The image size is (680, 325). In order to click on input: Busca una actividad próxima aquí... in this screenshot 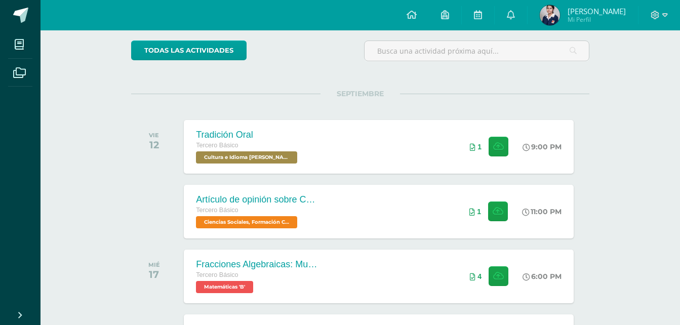, I will do `click(476, 51)`.